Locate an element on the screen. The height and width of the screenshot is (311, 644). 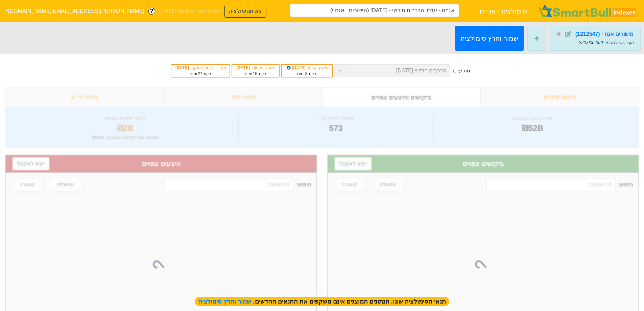
span: תנאי הסימולציה שונו. הנתונים המוצגים אינם משקפים את התנאים החדשים. is located at coordinates (322, 301).